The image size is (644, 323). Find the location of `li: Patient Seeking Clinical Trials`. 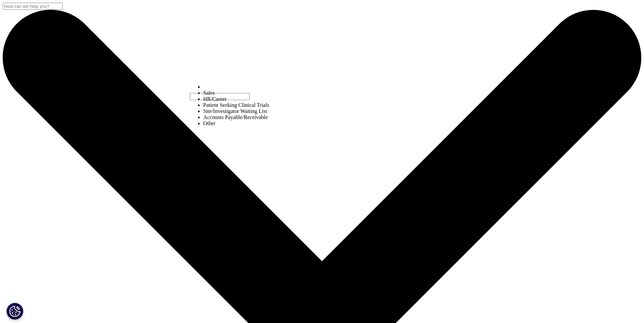

li: Patient Seeking Clinical Trials is located at coordinates (236, 105).